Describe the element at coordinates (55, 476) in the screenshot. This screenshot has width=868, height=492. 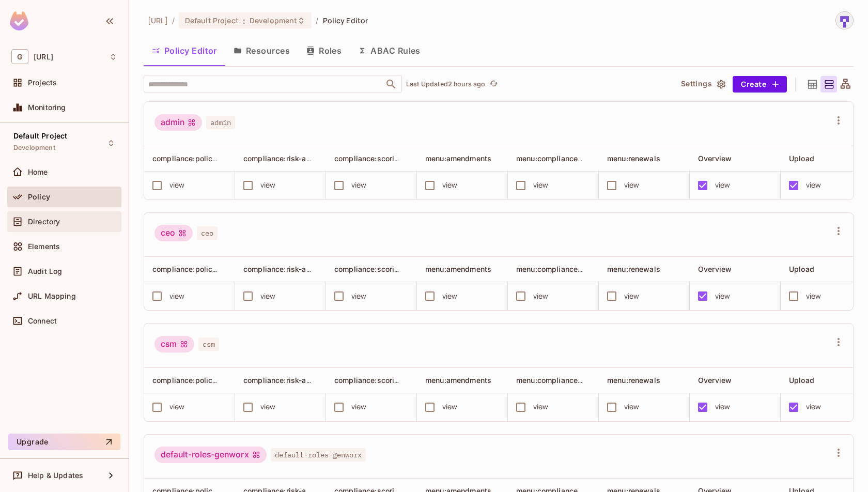
I see `span: Help & Updates` at that location.